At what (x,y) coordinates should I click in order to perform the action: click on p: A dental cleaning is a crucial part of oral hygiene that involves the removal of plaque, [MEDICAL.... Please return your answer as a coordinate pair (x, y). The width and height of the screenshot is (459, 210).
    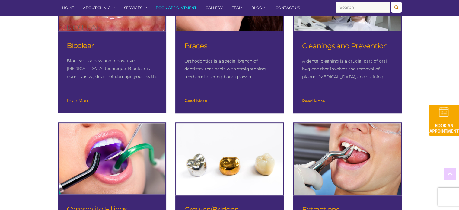
    Looking at the image, I should click on (347, 73).